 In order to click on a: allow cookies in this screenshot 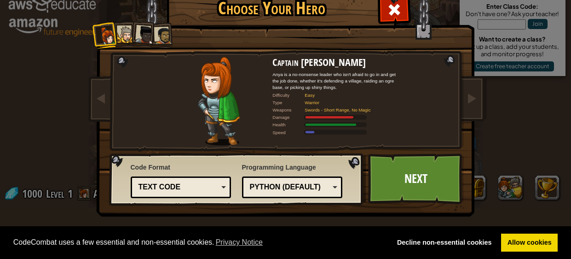, I will do `click(529, 243)`.